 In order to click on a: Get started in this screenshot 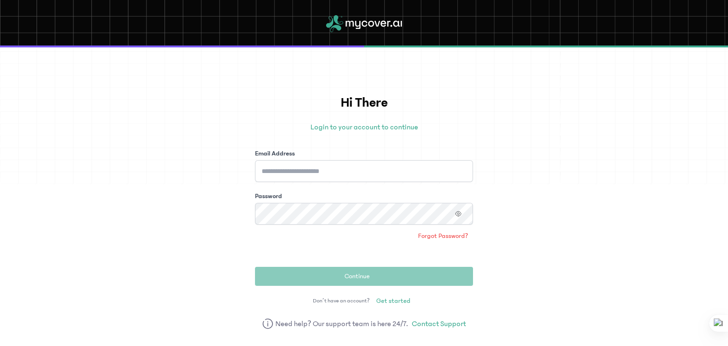, I will do `click(393, 301)`.